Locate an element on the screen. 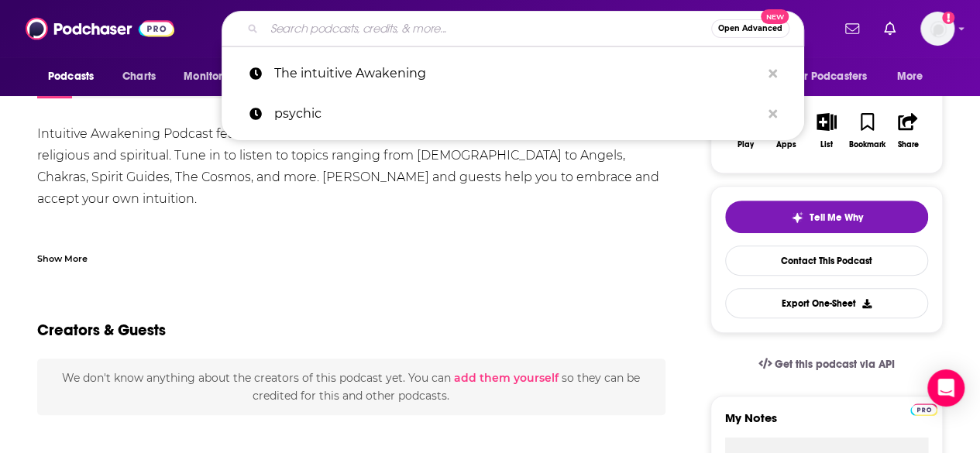 Image resolution: width=980 pixels, height=453 pixels. span: Open Advanced is located at coordinates (749, 29).